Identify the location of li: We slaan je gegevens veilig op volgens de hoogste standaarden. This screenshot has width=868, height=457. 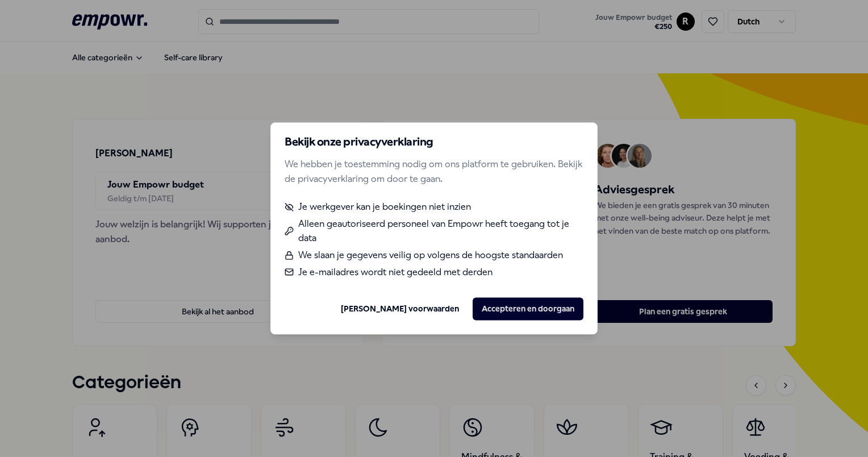
(434, 255).